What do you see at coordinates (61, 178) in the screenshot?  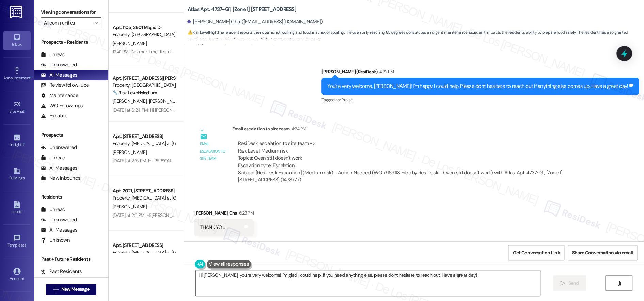 I see `div: New Inbounds` at bounding box center [61, 178].